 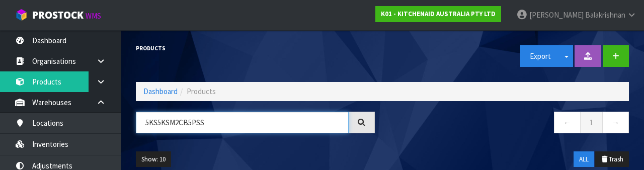 What do you see at coordinates (592, 123) in the screenshot?
I see `a: 1` at bounding box center [592, 123].